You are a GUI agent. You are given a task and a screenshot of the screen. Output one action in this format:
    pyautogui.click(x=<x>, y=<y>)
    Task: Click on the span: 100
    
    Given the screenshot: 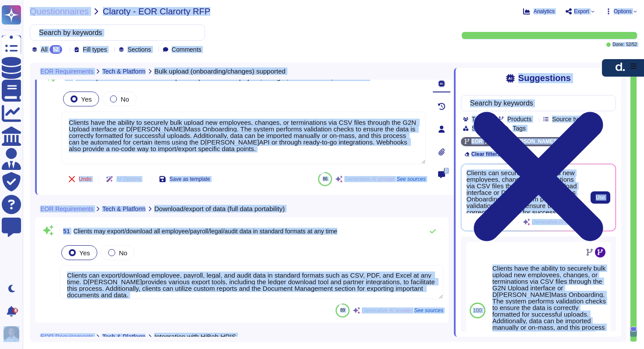 What is the action you would take?
    pyautogui.click(x=478, y=310)
    